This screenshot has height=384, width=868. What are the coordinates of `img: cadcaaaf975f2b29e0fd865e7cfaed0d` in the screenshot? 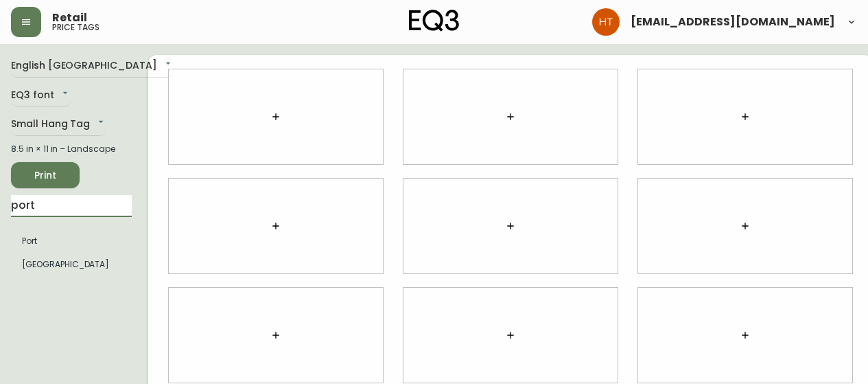 It's located at (606, 22).